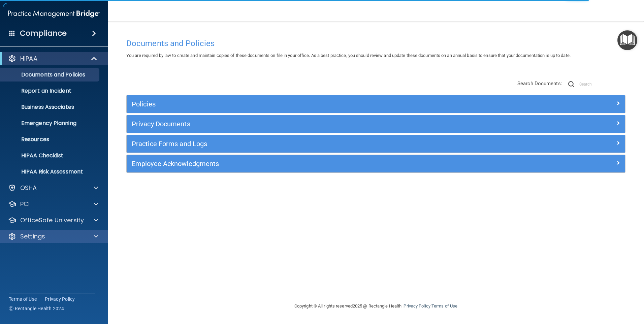 This screenshot has height=324, width=644. Describe the element at coordinates (53, 59) in the screenshot. I see `a: HIPAA` at that location.